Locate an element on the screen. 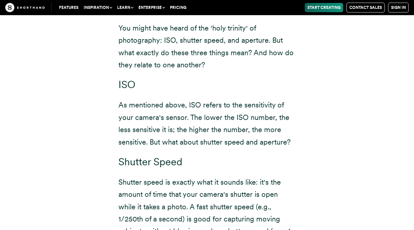 This screenshot has height=230, width=414. p: As mentioned above, ISO refers to the sensitivity of your camera's sensor. The lower the ISO numb... is located at coordinates (207, 123).